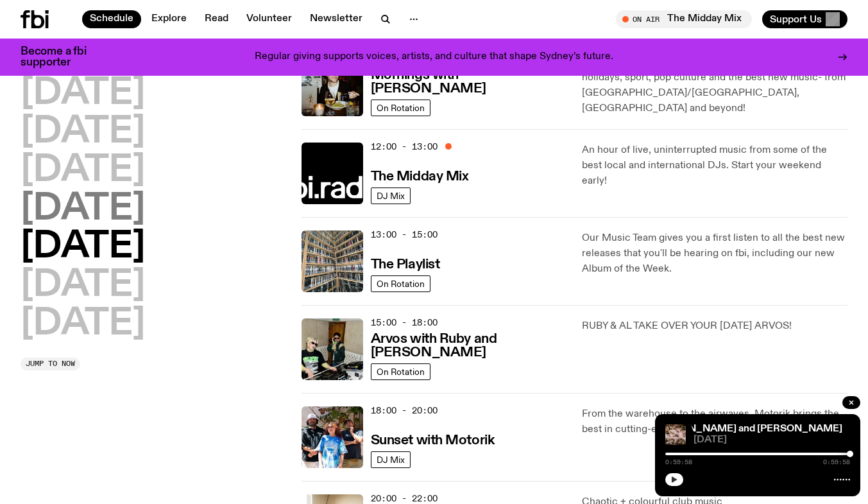  I want to click on button: Jump to now, so click(50, 364).